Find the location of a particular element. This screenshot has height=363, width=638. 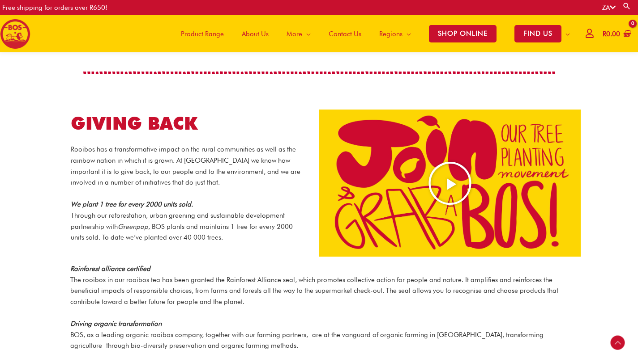

strong: Driving organic transformation is located at coordinates (116, 324).